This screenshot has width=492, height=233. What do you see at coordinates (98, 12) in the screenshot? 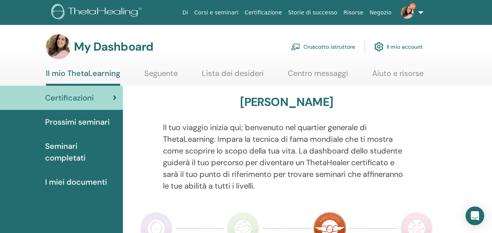
I see `img: logo.png` at bounding box center [98, 12].